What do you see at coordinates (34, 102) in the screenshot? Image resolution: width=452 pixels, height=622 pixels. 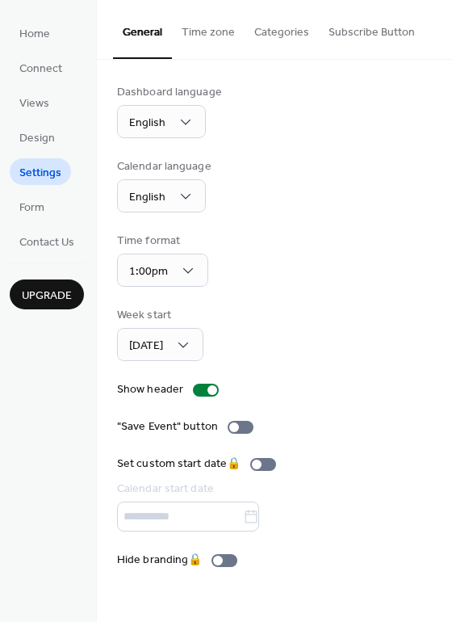 I see `a: Views` at bounding box center [34, 102].